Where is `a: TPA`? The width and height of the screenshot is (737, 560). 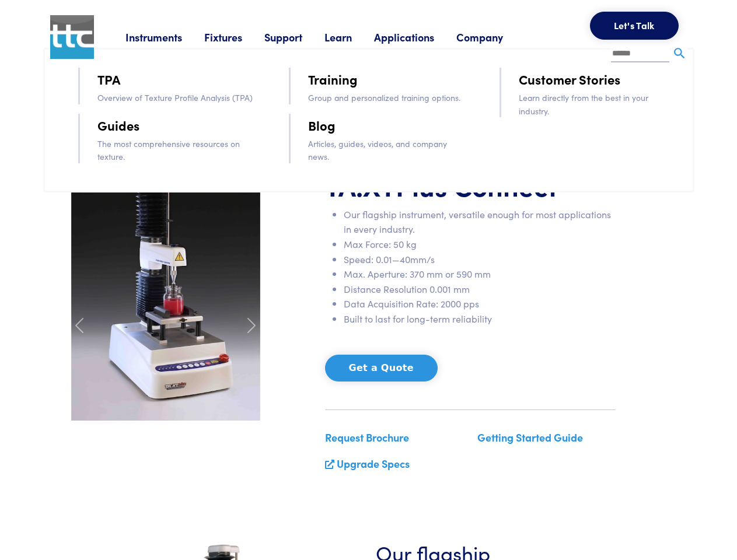 a: TPA is located at coordinates (108, 79).